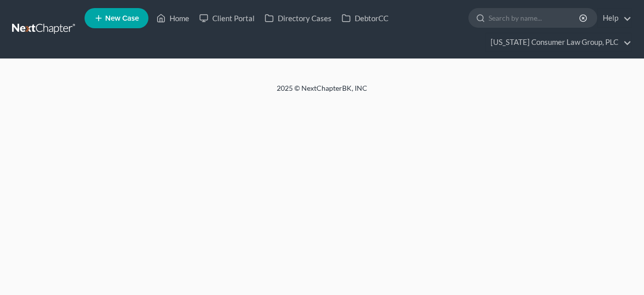 The width and height of the screenshot is (644, 295). What do you see at coordinates (298, 18) in the screenshot?
I see `a: Directory Cases` at bounding box center [298, 18].